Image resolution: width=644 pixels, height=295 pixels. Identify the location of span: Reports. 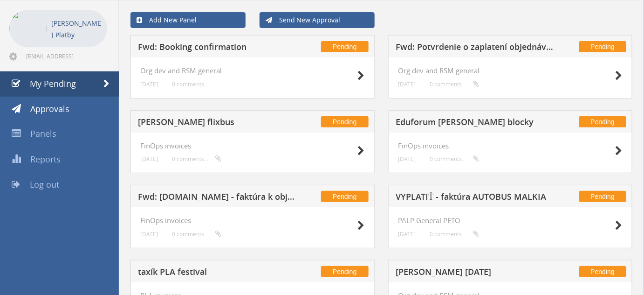
(45, 159).